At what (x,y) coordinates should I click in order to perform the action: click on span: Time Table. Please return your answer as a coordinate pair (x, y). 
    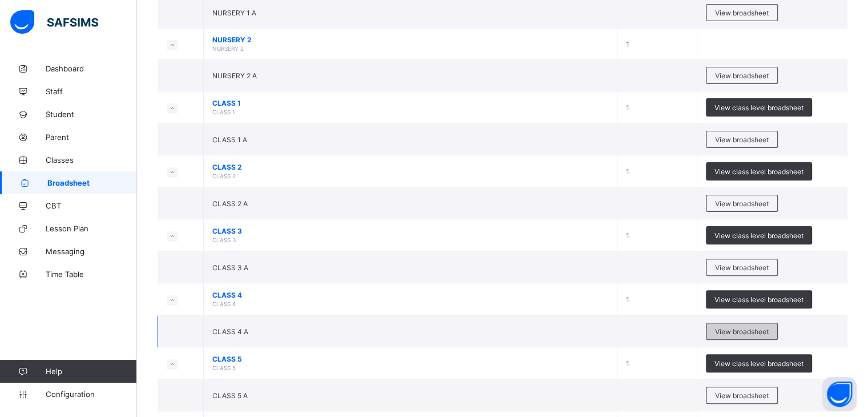
    Looking at the image, I should click on (91, 274).